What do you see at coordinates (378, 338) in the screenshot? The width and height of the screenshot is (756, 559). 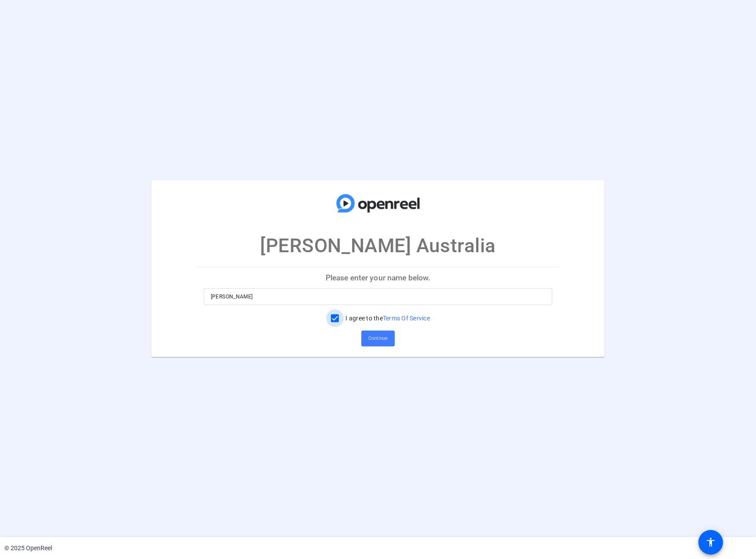 I see `button: Continue` at bounding box center [378, 338].